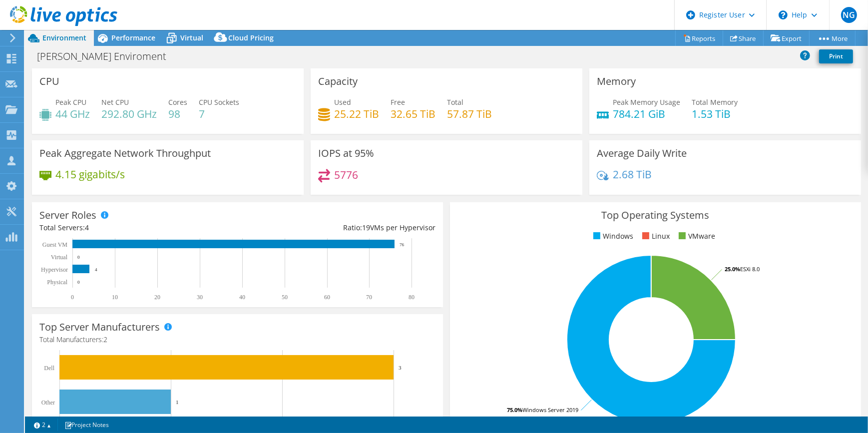 The width and height of the screenshot is (868, 433). What do you see at coordinates (55, 270) in the screenshot?
I see `text: Hypervisor` at bounding box center [55, 270].